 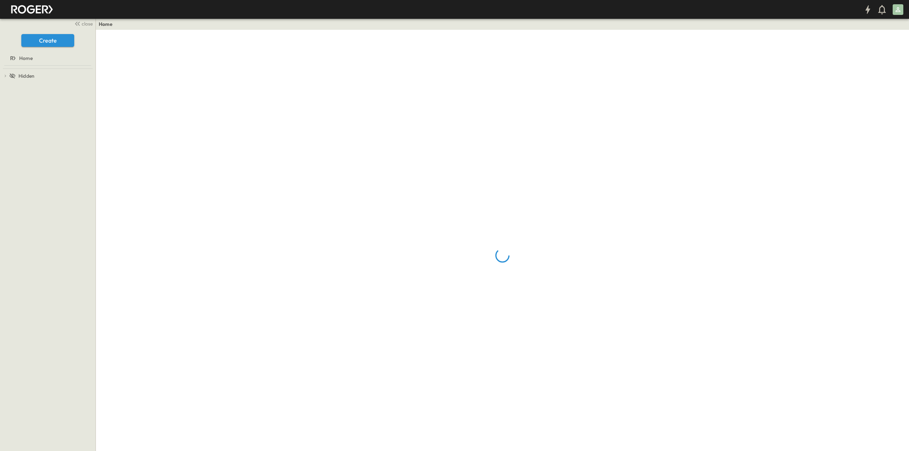 I want to click on span: Hidden, so click(x=26, y=76).